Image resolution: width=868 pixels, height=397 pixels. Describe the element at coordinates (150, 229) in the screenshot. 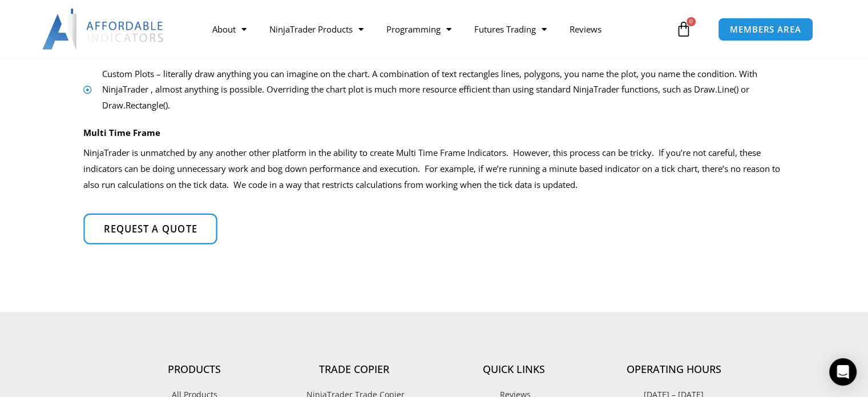

I see `a: Request a quote` at that location.